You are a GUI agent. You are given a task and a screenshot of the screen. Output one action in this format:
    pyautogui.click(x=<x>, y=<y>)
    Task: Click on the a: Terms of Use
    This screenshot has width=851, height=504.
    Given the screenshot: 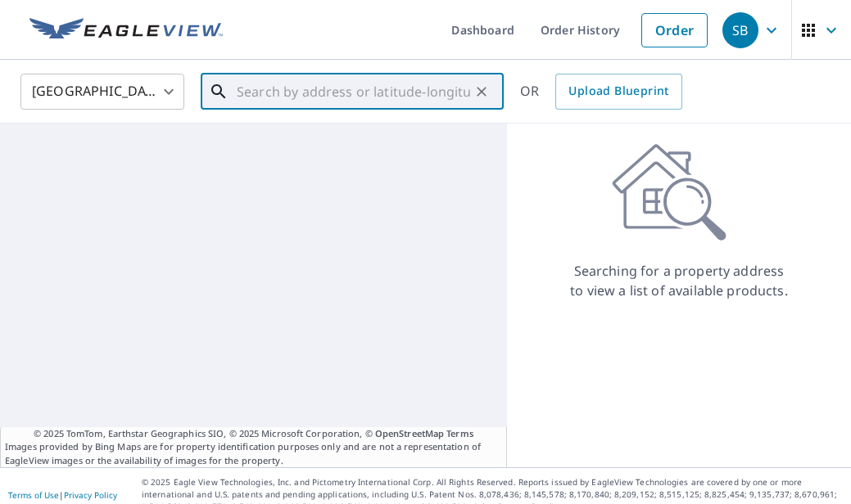 What is the action you would take?
    pyautogui.click(x=34, y=495)
    